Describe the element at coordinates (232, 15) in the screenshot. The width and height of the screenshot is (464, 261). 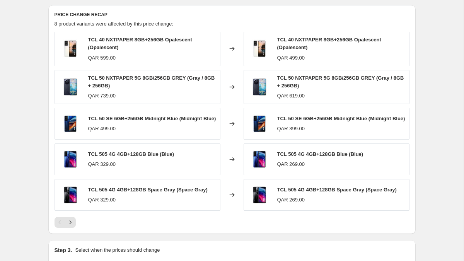
I see `h6: PRICE CHANGE RECAP` at that location.